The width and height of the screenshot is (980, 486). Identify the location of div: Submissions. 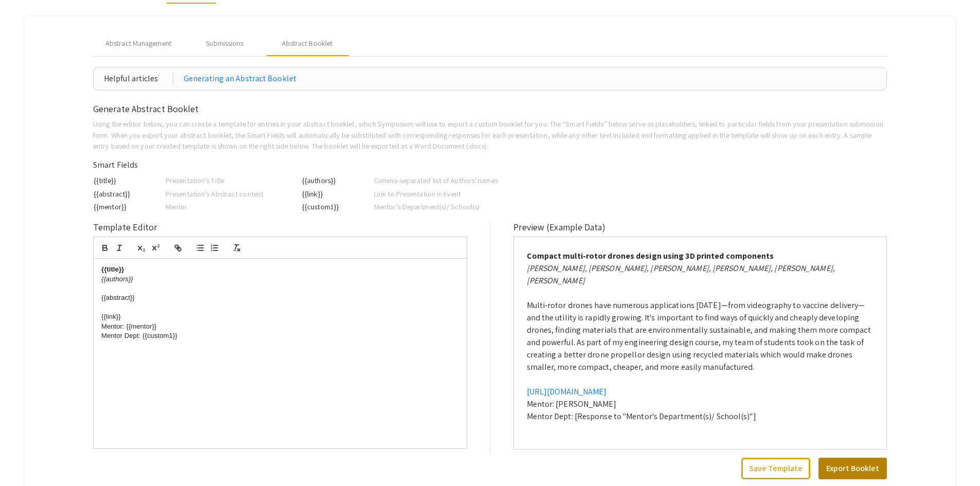
(225, 43).